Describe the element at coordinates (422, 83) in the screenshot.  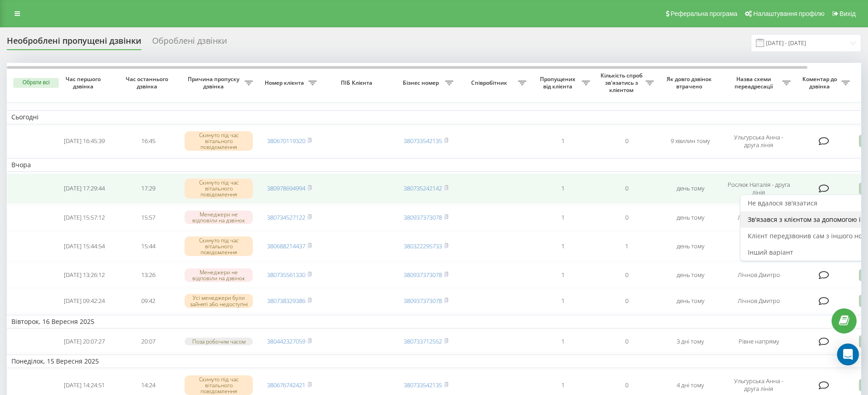
I see `span: Бізнес номер` at that location.